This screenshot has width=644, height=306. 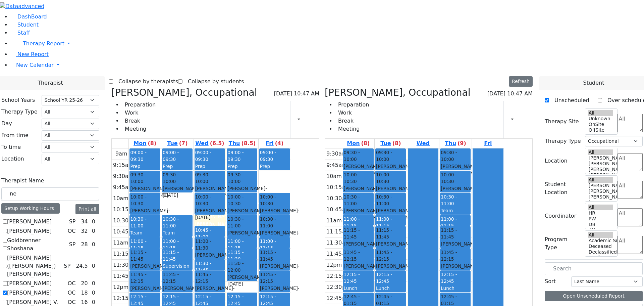 What do you see at coordinates (210, 166) in the screenshot?
I see `div: Prep` at bounding box center [210, 166].